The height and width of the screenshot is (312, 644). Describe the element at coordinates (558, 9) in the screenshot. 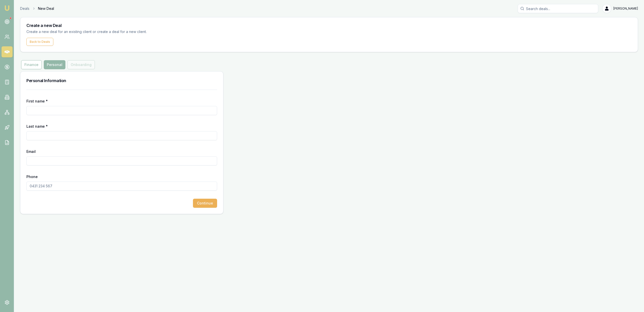

I see `input: Search deals` at that location.